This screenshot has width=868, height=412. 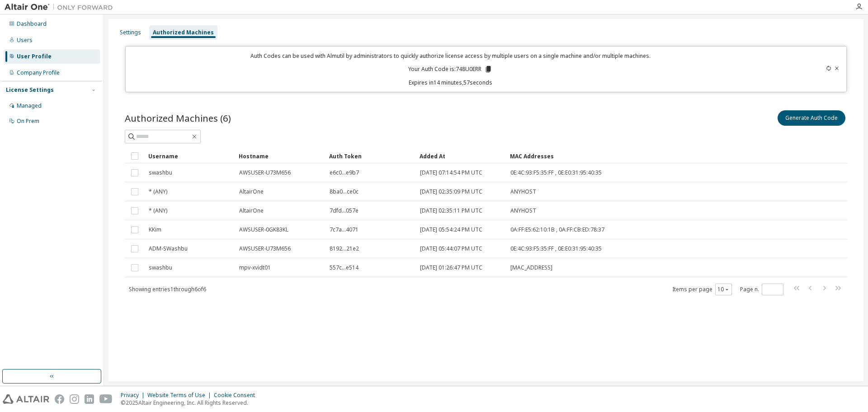 I want to click on span: Items per page, so click(x=702, y=289).